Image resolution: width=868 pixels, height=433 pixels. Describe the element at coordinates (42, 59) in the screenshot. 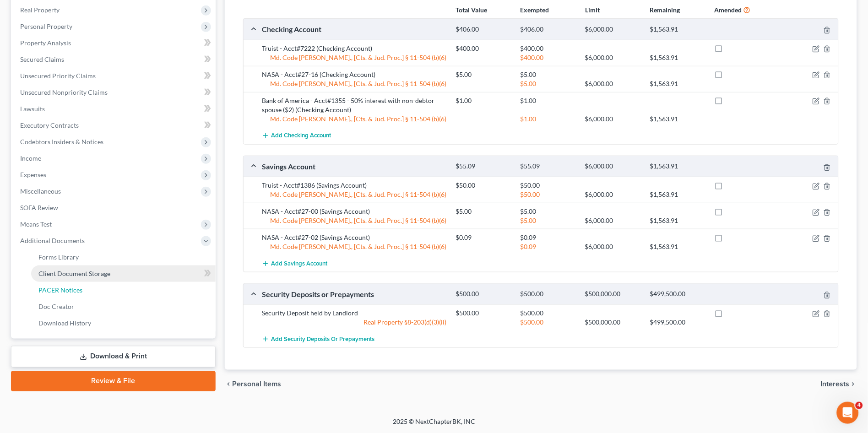

I see `span: Secured Claims` at that location.